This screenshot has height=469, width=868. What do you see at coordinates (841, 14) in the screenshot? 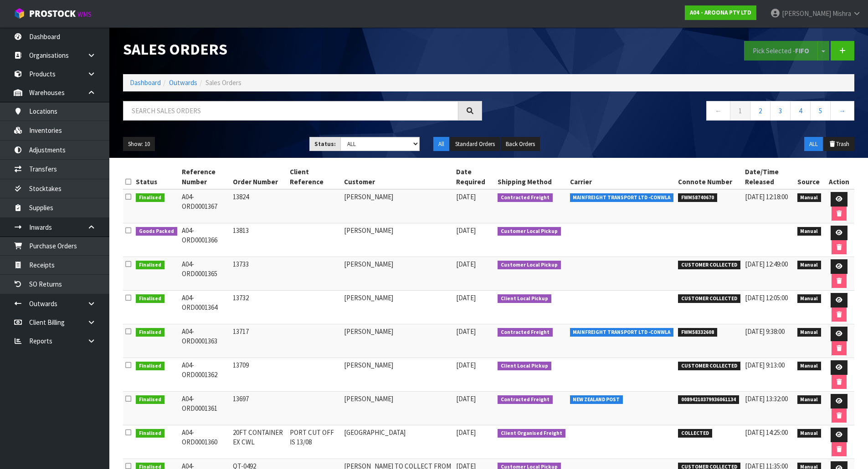
I see `span: Mishra` at bounding box center [841, 14].